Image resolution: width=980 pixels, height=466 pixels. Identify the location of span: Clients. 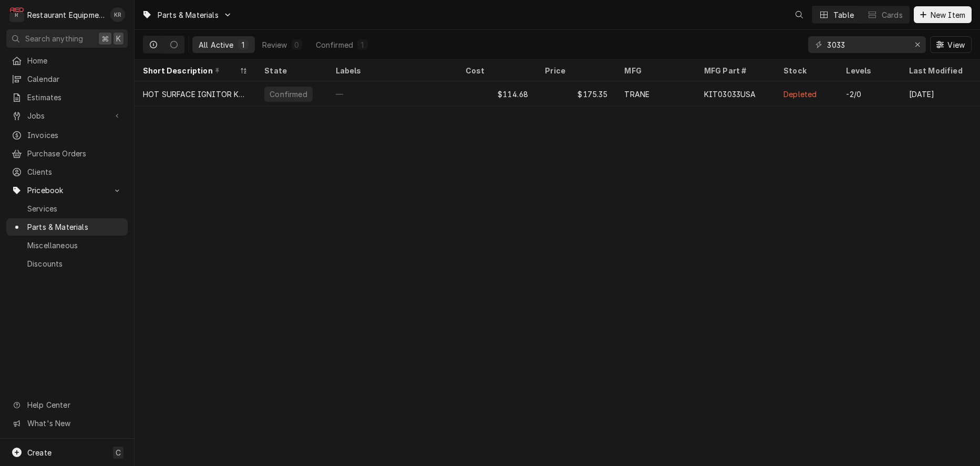
(75, 172).